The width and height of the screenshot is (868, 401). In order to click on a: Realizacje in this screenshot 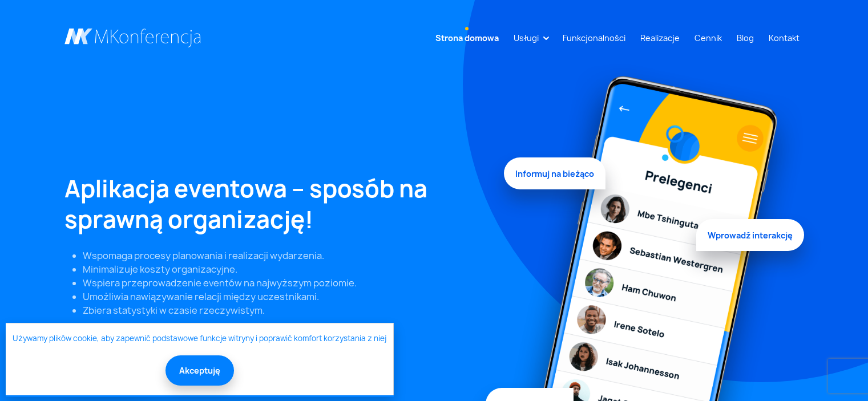, I will do `click(660, 37)`.